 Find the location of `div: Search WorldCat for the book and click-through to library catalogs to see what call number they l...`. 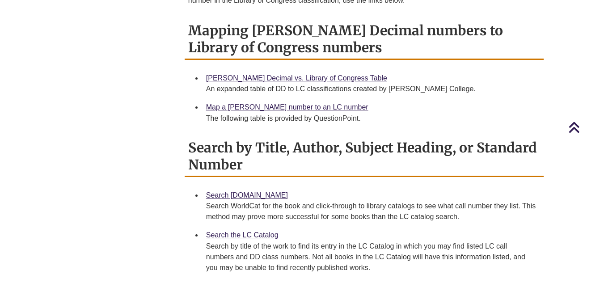

div: Search WorldCat for the book and click-through to library catalogs to see what call number they l... is located at coordinates (371, 211).